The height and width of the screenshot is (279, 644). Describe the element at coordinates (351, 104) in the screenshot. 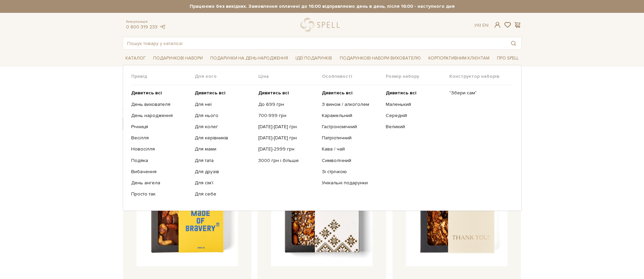

I see `a: З вином / алкоголем` at that location.